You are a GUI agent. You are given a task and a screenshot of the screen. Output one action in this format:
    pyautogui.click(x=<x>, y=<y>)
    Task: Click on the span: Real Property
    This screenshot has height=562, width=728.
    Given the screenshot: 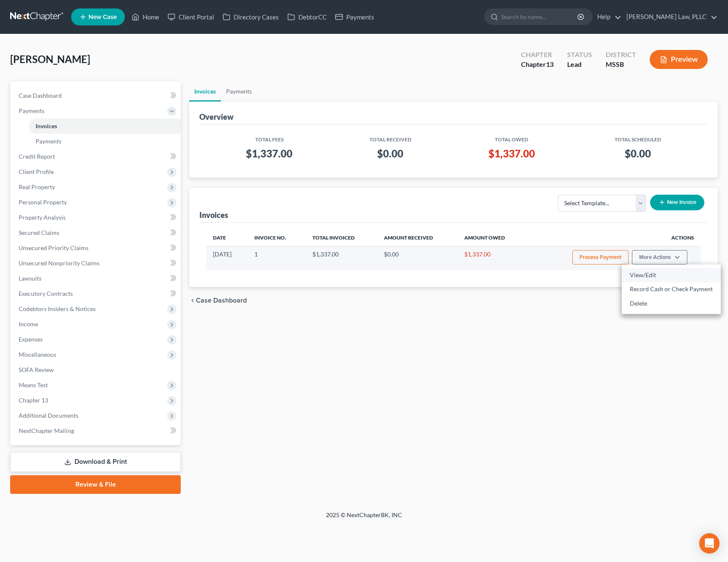 What is the action you would take?
    pyautogui.click(x=37, y=187)
    